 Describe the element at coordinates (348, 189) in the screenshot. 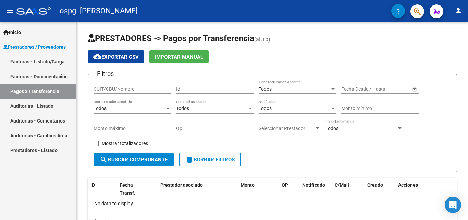

I see `datatable-header-cell: C/Mail` at that location.